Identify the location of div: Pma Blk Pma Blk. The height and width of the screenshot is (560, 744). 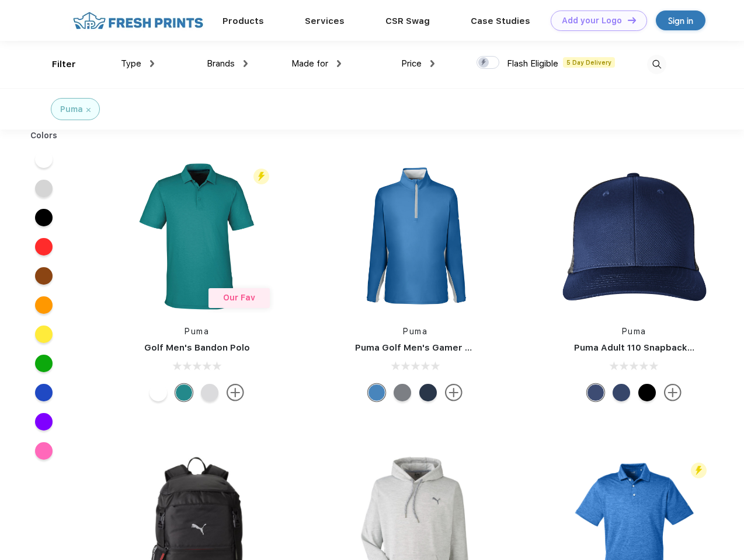
(647, 393).